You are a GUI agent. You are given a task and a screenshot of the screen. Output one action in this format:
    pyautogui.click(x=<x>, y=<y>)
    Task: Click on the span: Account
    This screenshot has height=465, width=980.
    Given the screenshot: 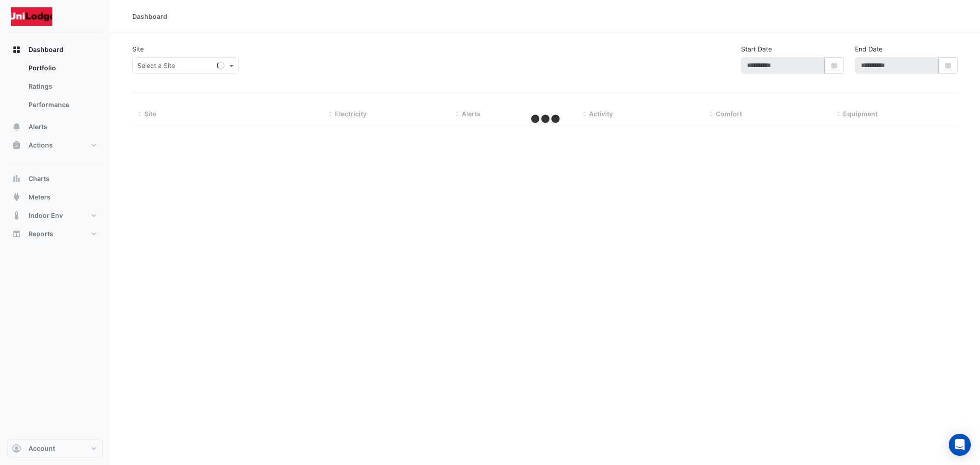 What is the action you would take?
    pyautogui.click(x=42, y=449)
    